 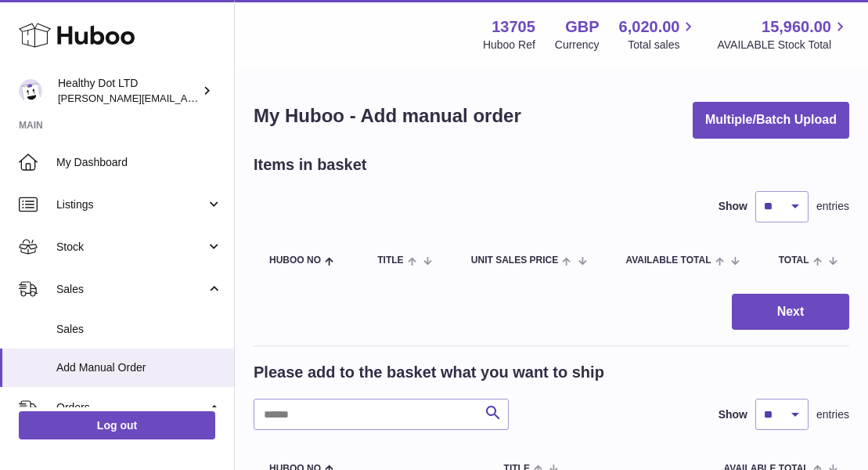 What do you see at coordinates (782, 44) in the screenshot?
I see `span: AVAILABLE Stock Total` at bounding box center [782, 44].